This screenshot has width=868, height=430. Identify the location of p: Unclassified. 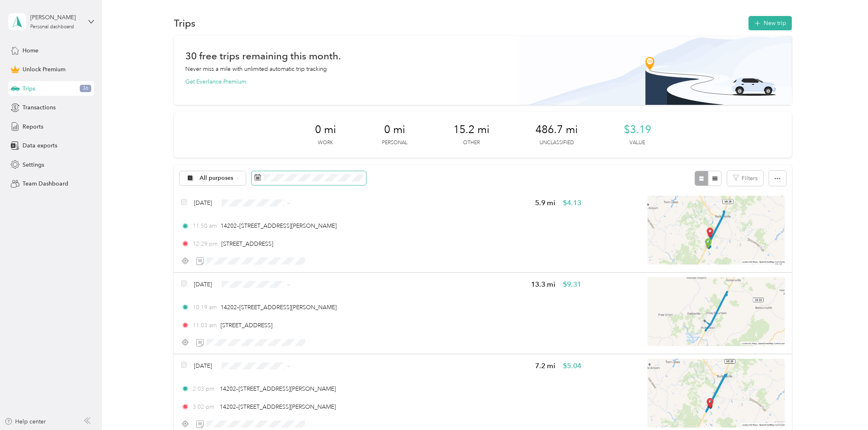
(557, 143).